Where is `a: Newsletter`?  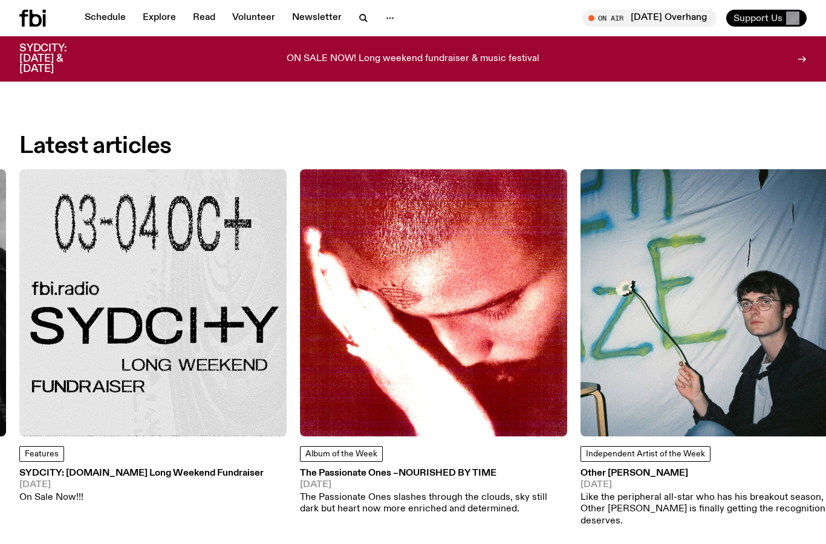
a: Newsletter is located at coordinates (317, 18).